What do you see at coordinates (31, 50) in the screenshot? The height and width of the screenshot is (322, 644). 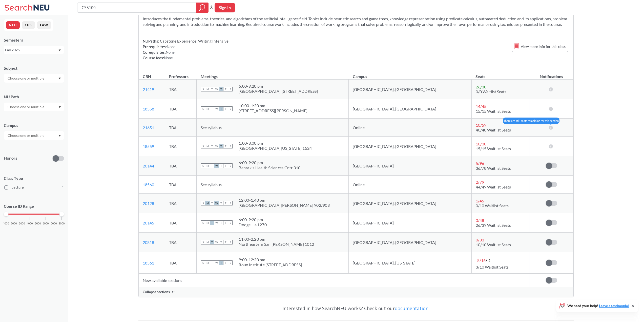 I see `div: Fall 2025` at bounding box center [31, 50].